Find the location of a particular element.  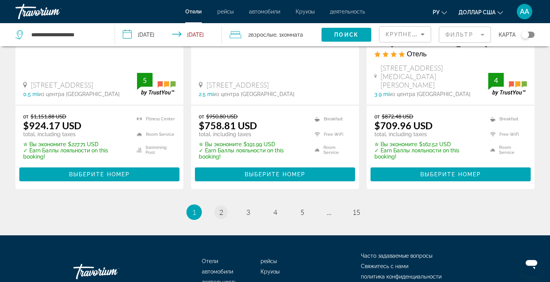

span: 3 is located at coordinates (248, 212).